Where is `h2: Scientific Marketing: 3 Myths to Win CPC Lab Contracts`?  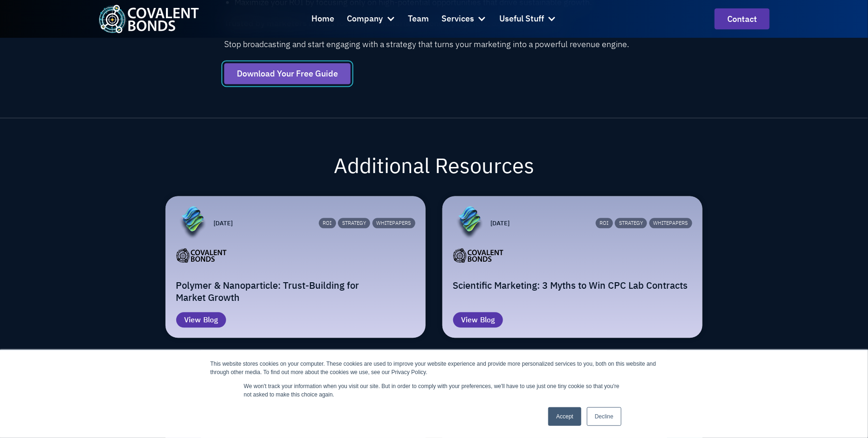 h2: Scientific Marketing: 3 Myths to Win CPC Lab Contracts is located at coordinates (572, 285).